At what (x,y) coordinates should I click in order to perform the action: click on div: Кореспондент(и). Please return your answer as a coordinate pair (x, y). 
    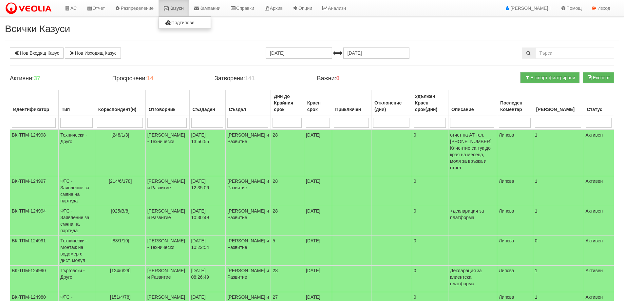
    Looking at the image, I should click on (120, 109).